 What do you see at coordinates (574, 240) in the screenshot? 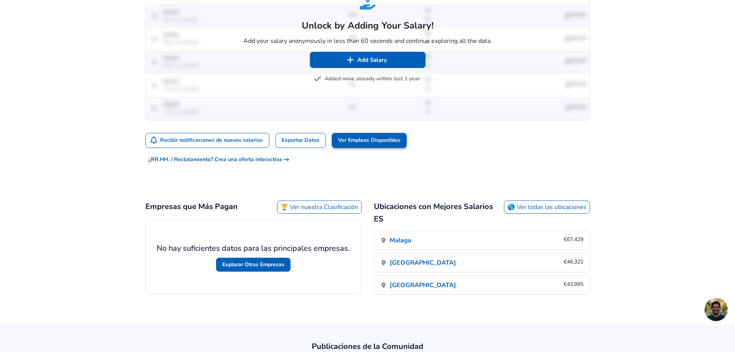
I see `div: €67,429` at bounding box center [574, 240].